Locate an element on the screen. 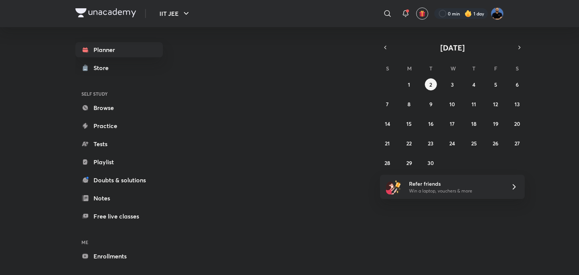  abbr: September 1, 2025 is located at coordinates (409, 84).